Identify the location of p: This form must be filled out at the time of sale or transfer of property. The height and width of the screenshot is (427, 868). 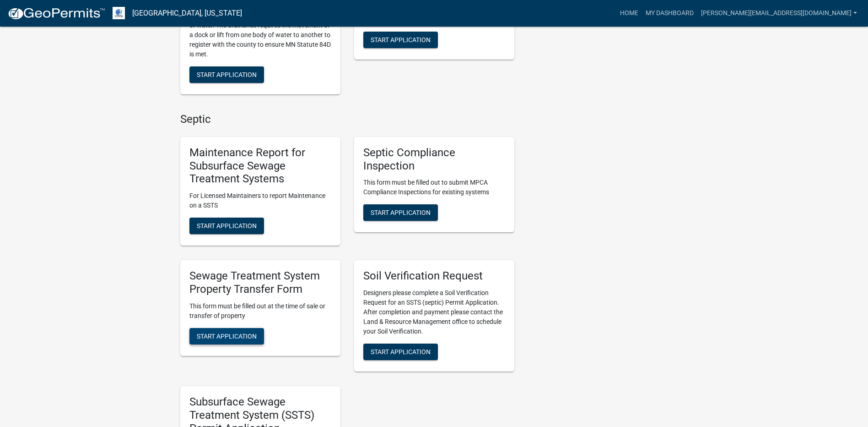
(260, 311).